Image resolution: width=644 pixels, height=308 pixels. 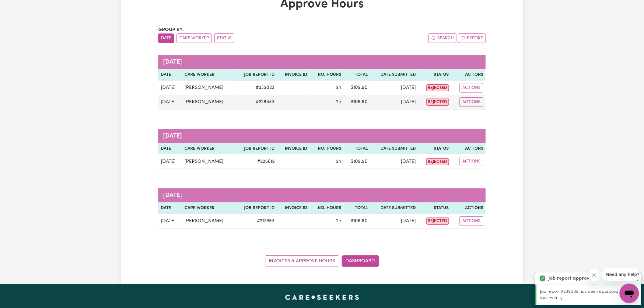 What do you see at coordinates (302, 261) in the screenshot?
I see `a: Invoices & Approve Hours` at bounding box center [302, 261].